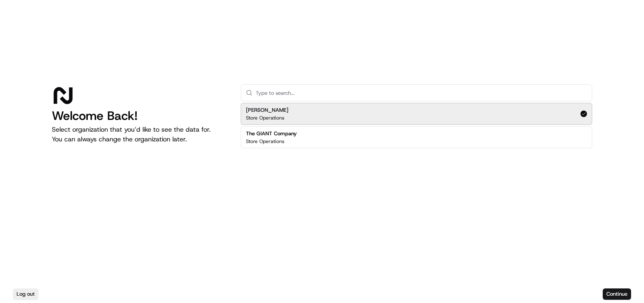  Describe the element at coordinates (139, 116) in the screenshot. I see `h1: Welcome Back!` at that location.